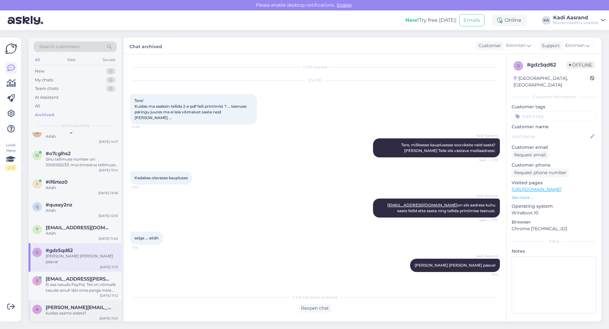 This screenshot has width=609, height=329. What do you see at coordinates (191, 109) in the screenshot?
I see `span: Tere! Kuidas ma saaksin tellida 2-e pdf faili printimist ? ... teenuse päringu juures ma ei leia ...` at bounding box center [191, 109].